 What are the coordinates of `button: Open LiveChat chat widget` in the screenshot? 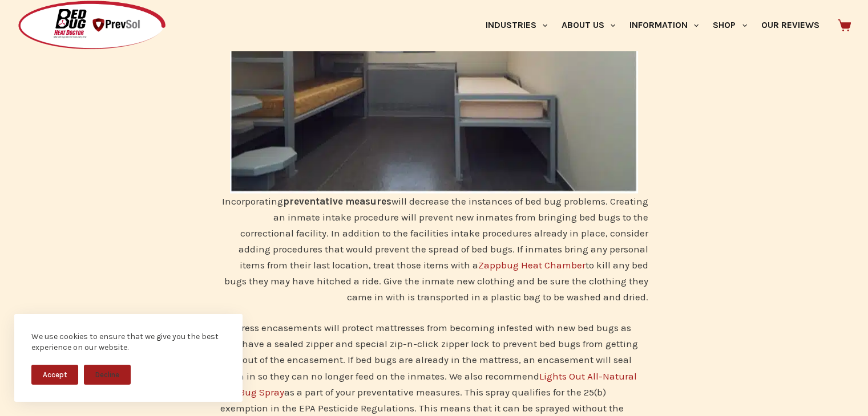 It's located at (26, 22).